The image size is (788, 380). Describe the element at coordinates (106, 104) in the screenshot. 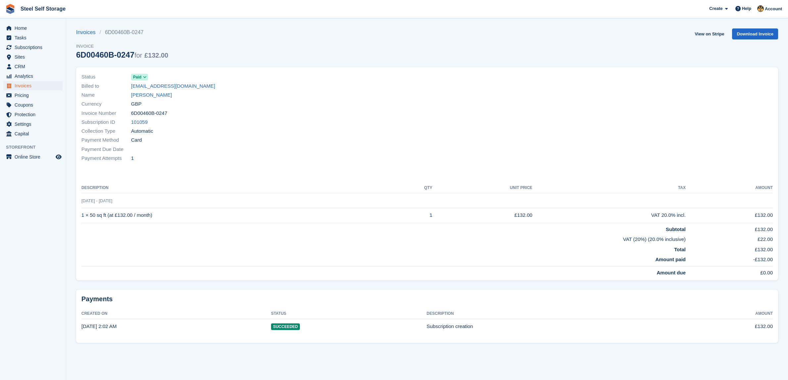

I see `span: Currency` at that location.